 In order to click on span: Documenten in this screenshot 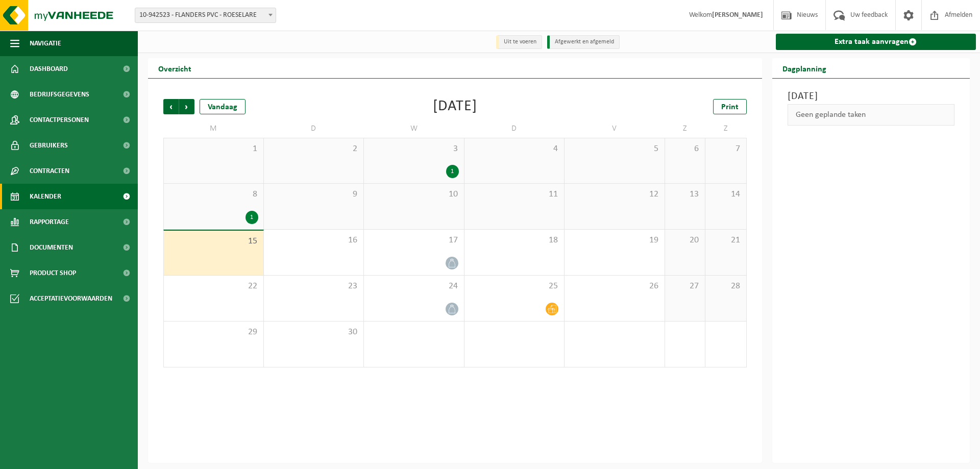, I will do `click(51, 247)`.